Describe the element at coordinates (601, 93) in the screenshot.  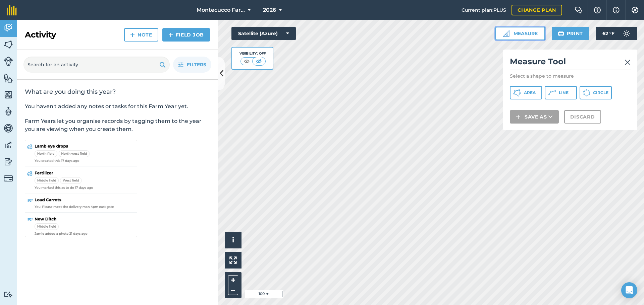
I see `span: Circle` at that location.